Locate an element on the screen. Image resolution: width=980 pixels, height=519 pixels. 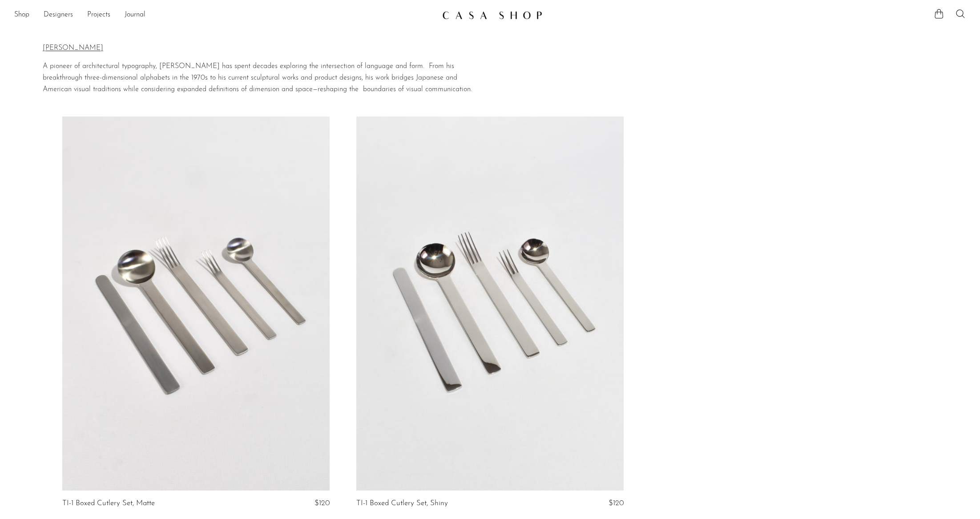
a: Projects is located at coordinates (99, 15).